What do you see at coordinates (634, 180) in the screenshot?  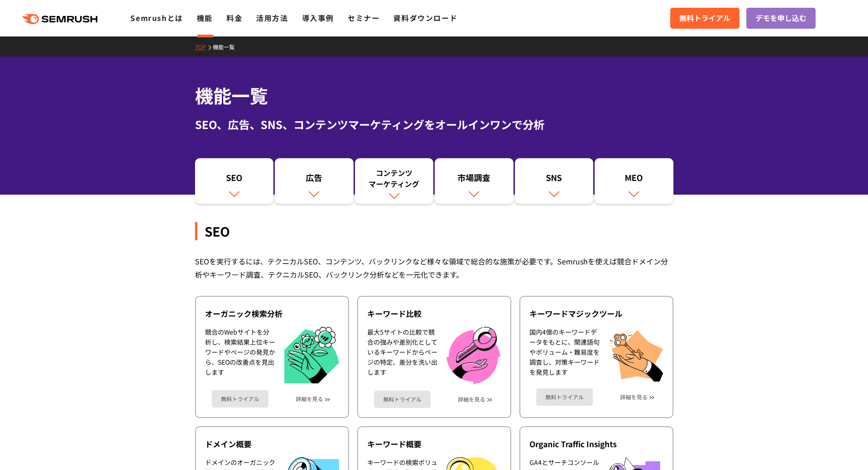 I see `div: MEO` at bounding box center [634, 180].